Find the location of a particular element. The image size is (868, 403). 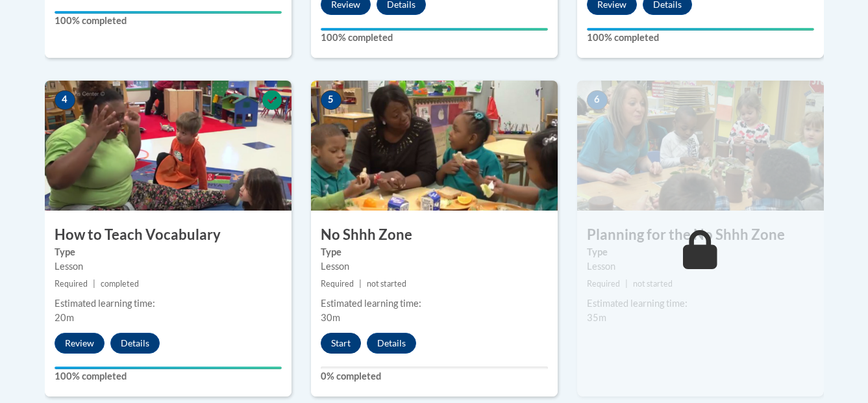

h3: How to Teach Vocabulary is located at coordinates (168, 234).